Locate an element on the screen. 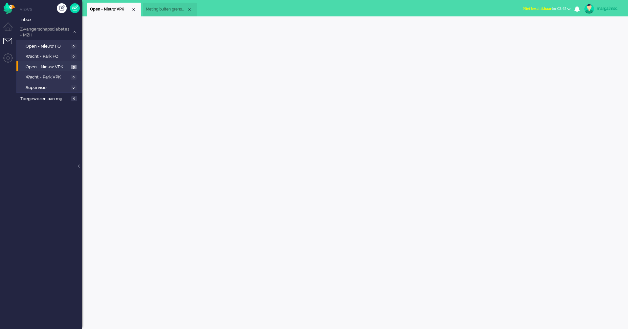  img: avatar is located at coordinates (590, 9).